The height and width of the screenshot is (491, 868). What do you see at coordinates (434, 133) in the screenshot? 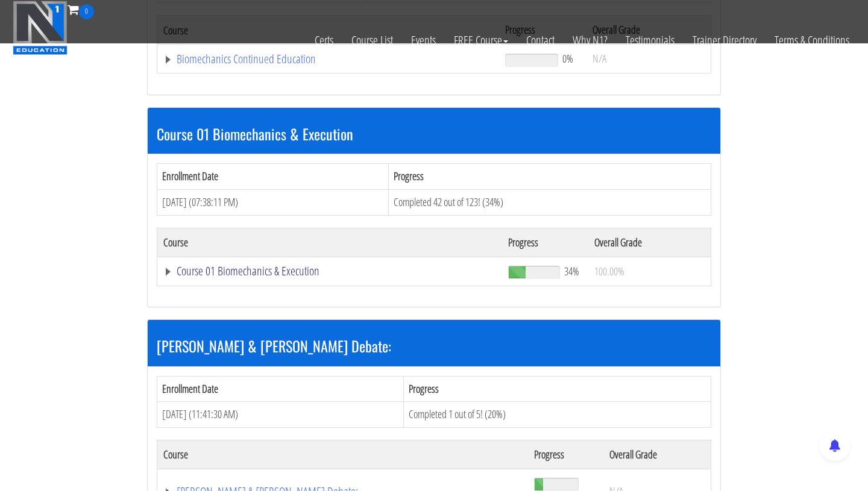
I see `h3: Course 01 Biomechanics & Execution` at bounding box center [434, 133].